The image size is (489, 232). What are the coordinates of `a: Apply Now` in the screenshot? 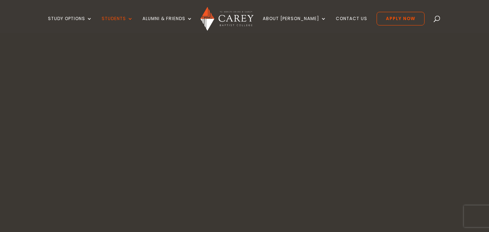 It's located at (401, 19).